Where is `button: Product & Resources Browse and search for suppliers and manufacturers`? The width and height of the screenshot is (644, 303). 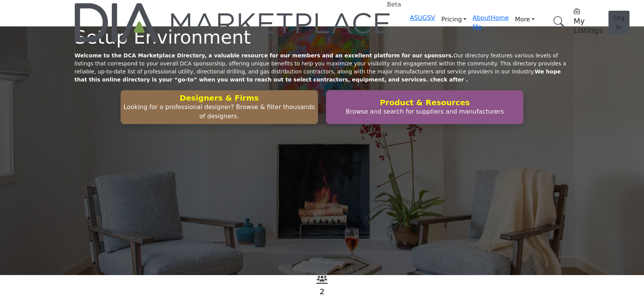
button: Product & Resources Browse and search for suppliers and manufacturers is located at coordinates (425, 107).